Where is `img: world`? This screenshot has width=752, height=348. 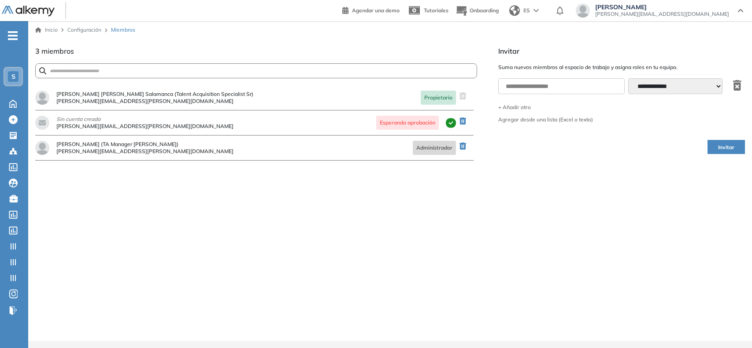
img: world is located at coordinates (514, 11).